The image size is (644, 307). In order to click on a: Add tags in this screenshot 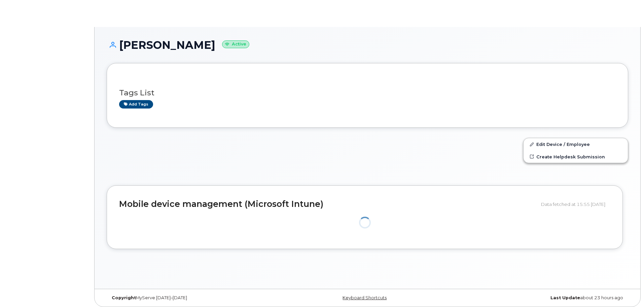, I will do `click(136, 104)`.